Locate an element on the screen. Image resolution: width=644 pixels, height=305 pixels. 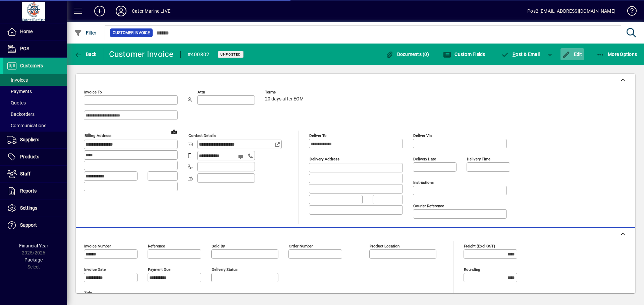
span: Quotes is located at coordinates (16, 103).